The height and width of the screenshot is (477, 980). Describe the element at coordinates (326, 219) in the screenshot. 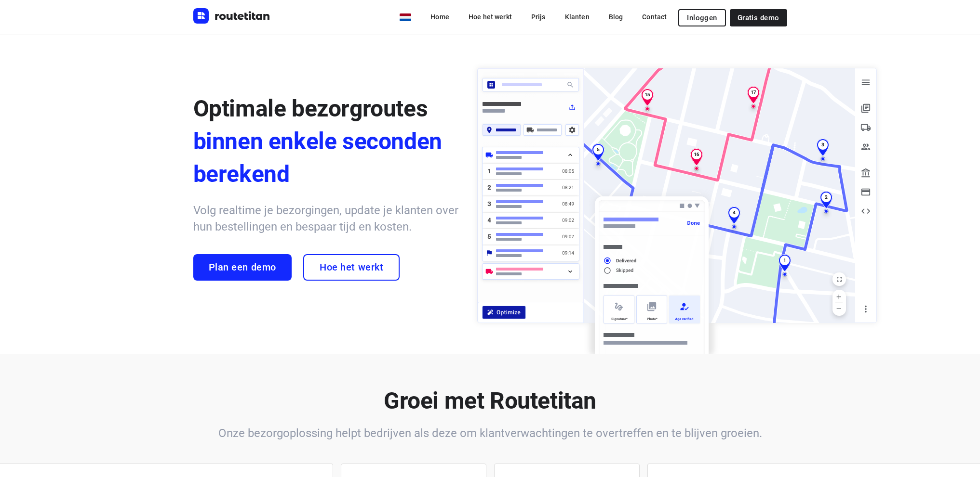

I see `h6: Volg realtime je bezorgingen, update je klanten over hun bestellingen en bespaar tijd en kosten.` at that location.